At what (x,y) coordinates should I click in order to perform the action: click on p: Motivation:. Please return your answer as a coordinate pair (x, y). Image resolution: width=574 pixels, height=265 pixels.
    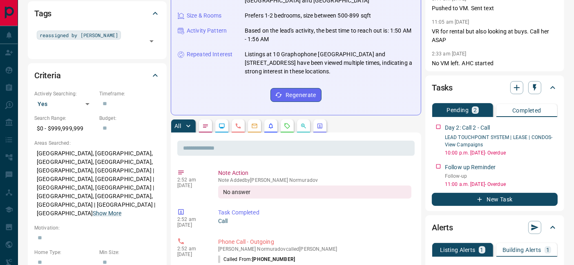
    Looking at the image, I should click on (97, 228).